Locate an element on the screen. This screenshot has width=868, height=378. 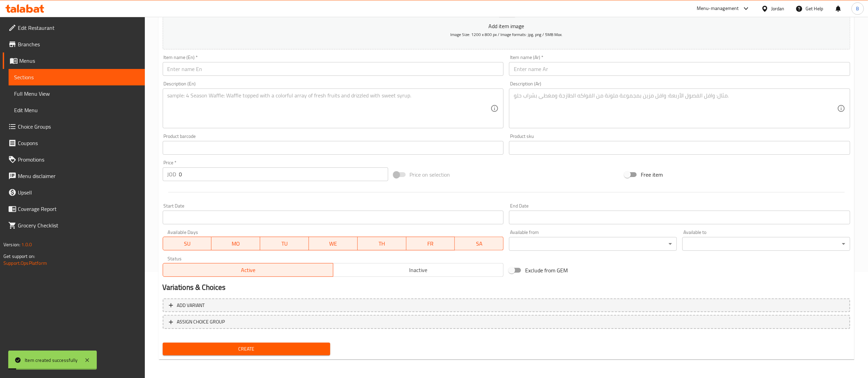
span: WE is located at coordinates (333, 244).